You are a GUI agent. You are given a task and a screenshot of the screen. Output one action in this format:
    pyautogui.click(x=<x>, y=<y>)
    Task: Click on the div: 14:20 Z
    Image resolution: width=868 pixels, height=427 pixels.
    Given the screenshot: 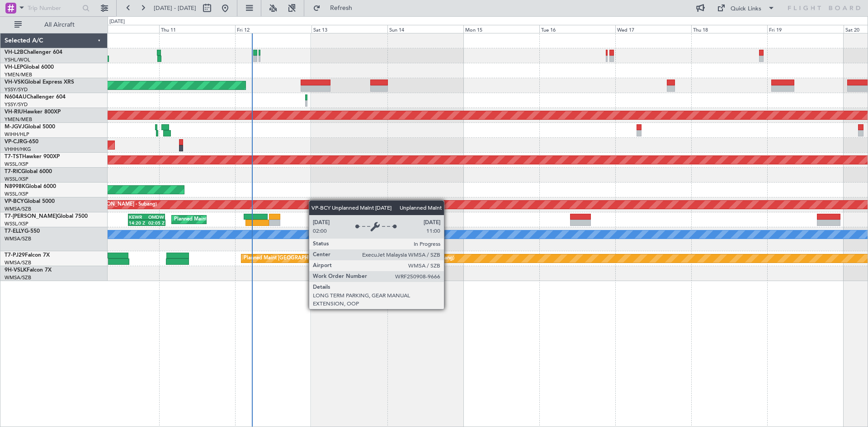 What is the action you would take?
    pyautogui.click(x=137, y=223)
    